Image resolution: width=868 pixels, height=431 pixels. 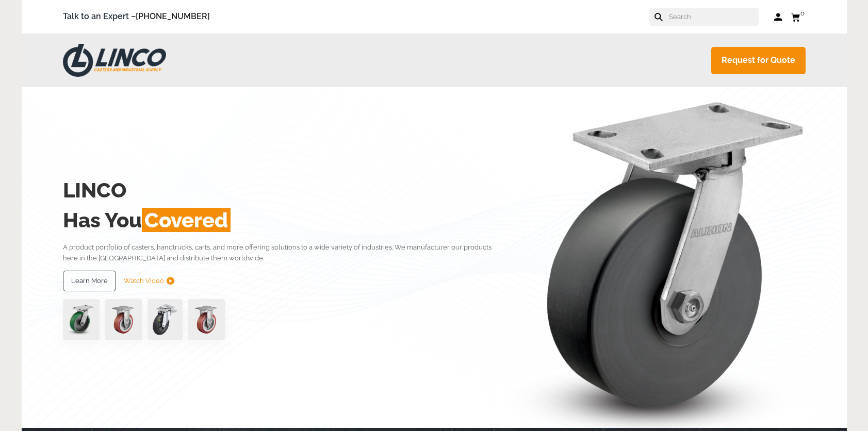 What do you see at coordinates (713, 16) in the screenshot?
I see `input: Search` at bounding box center [713, 16].